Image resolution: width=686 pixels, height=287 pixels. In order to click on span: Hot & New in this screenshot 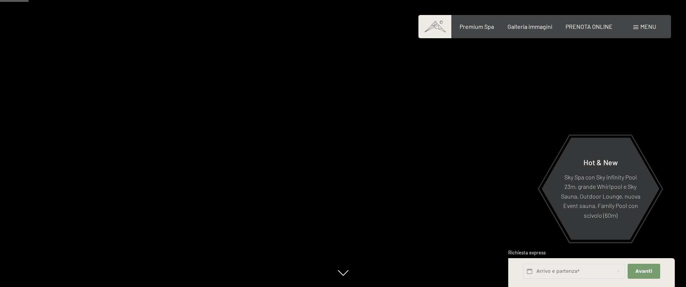, I will do `click(601, 162)`.